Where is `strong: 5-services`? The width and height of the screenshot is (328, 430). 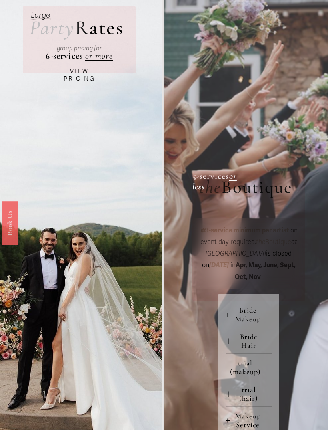
strong: 5-services is located at coordinates (211, 176).